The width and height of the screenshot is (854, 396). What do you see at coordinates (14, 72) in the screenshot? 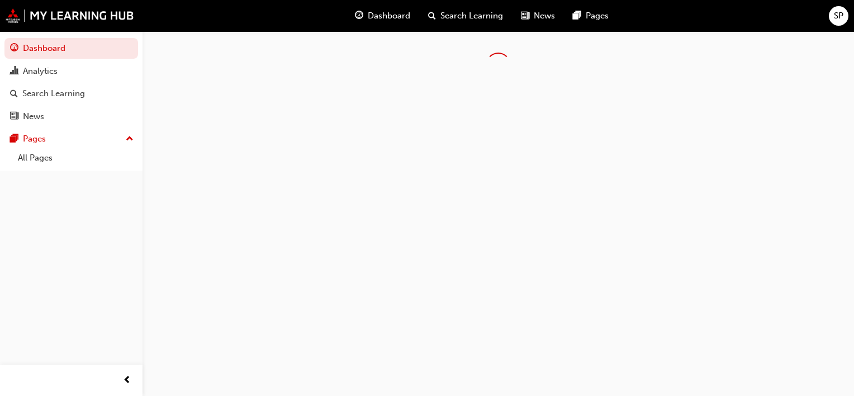
I see `span: chart-icon` at bounding box center [14, 72].